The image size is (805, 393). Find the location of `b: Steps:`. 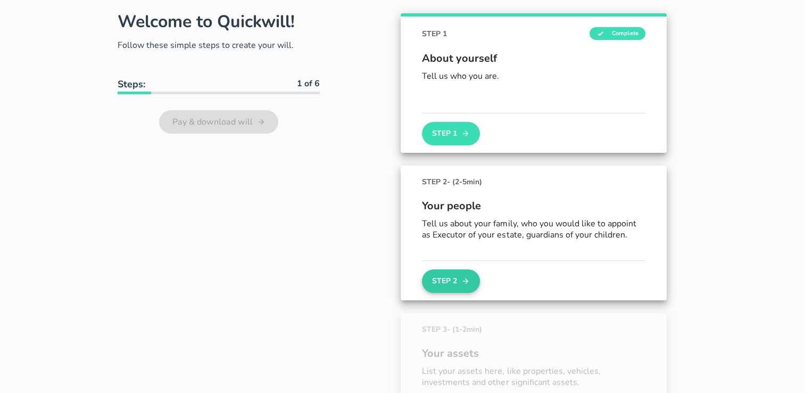

b: Steps: is located at coordinates (131, 84).